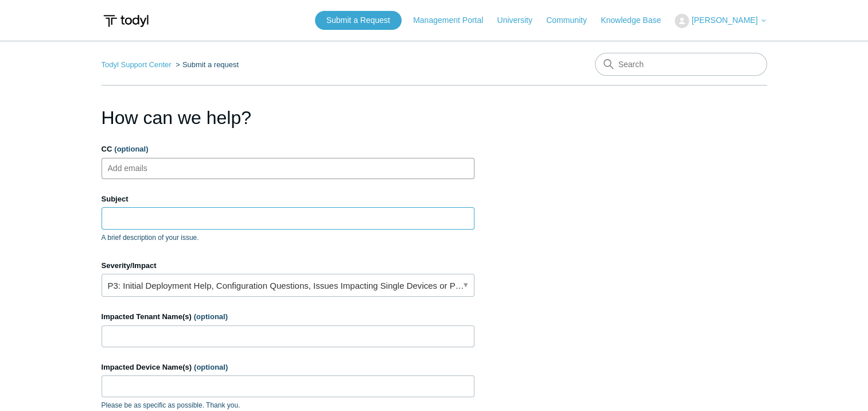 The height and width of the screenshot is (411, 868). What do you see at coordinates (288, 238) in the screenshot?
I see `p: A brief description of your issue.` at bounding box center [288, 238].